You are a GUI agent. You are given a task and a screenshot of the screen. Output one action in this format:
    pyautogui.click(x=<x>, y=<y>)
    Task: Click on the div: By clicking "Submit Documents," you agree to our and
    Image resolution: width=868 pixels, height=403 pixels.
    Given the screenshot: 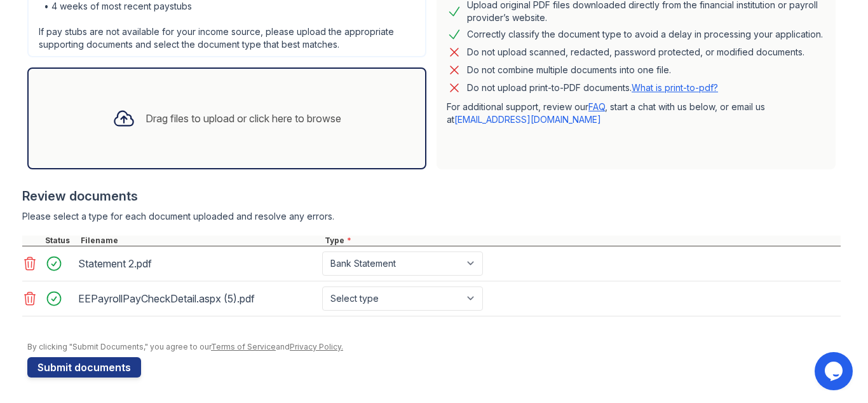 What is the action you would take?
    pyautogui.click(x=434, y=347)
    